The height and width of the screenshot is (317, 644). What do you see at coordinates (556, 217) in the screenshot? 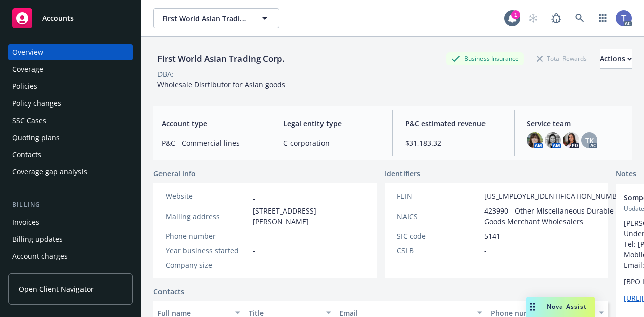
I see `span: 423990 - Other Miscellaneous Durable Goods Merchant Wholesalers` at bounding box center [556, 217].